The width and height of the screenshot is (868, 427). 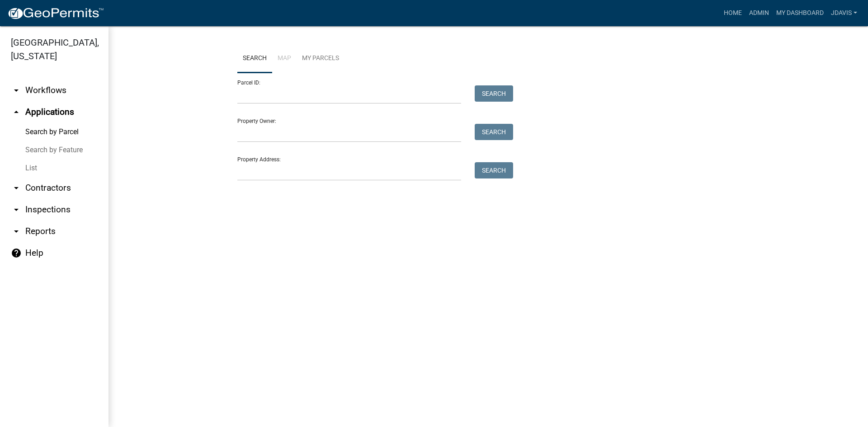 What do you see at coordinates (321, 59) in the screenshot?
I see `a: My Parcels` at bounding box center [321, 59].